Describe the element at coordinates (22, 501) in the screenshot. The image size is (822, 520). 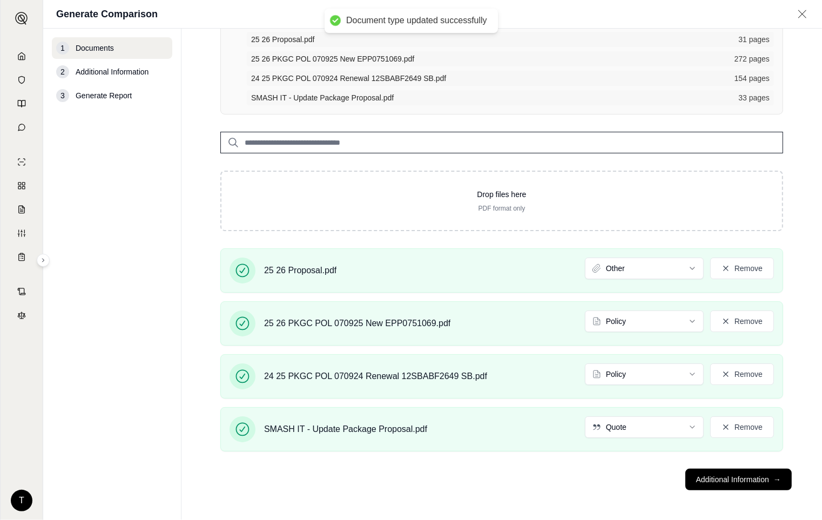
I see `div: T` at that location.